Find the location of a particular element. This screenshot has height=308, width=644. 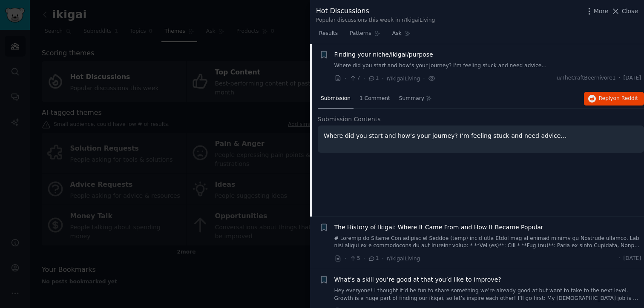

span: What’s a skill you’re good at that you’d like to improve? is located at coordinates (418, 280).